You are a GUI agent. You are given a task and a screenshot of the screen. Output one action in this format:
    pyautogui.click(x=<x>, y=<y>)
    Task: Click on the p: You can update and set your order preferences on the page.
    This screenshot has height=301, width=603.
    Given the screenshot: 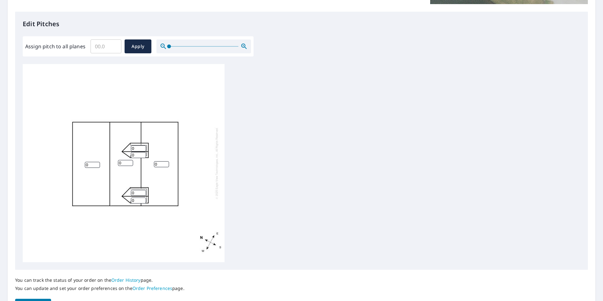 What is the action you would take?
    pyautogui.click(x=100, y=288)
    